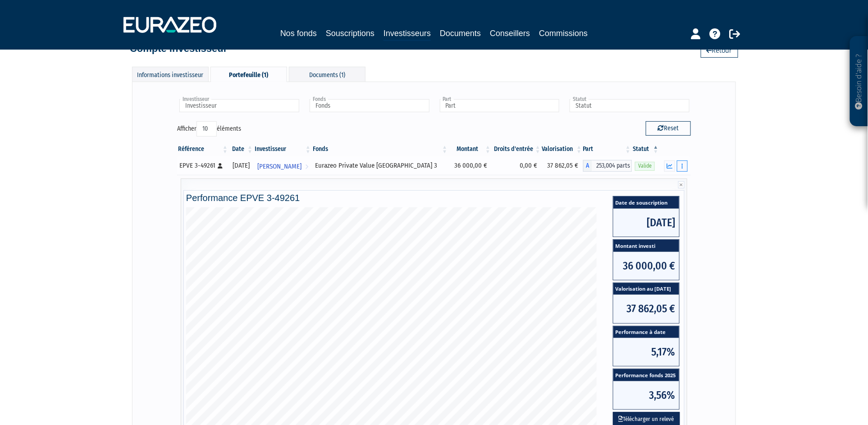 The height and width of the screenshot is (425, 868). I want to click on th: Part: activer pour trier la colonne par ordre croissant, so click(608, 149).